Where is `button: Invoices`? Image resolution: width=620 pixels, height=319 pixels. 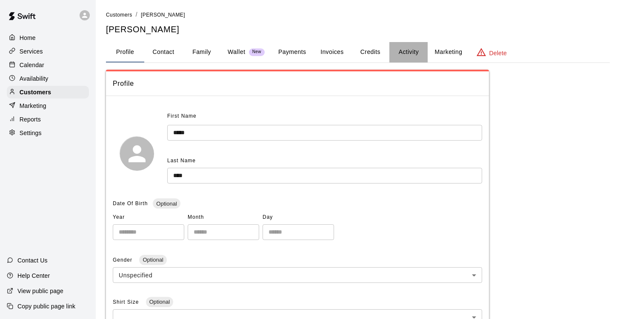 button: Invoices is located at coordinates (332, 52).